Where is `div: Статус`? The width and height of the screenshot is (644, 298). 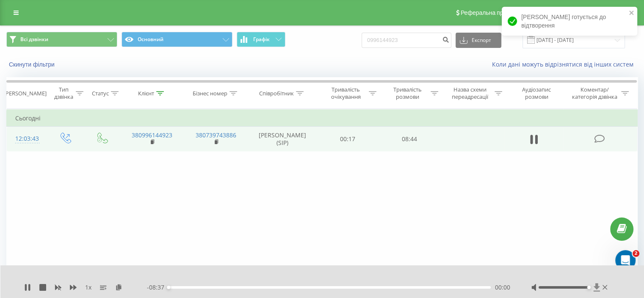
div: Статус is located at coordinates (100, 93).